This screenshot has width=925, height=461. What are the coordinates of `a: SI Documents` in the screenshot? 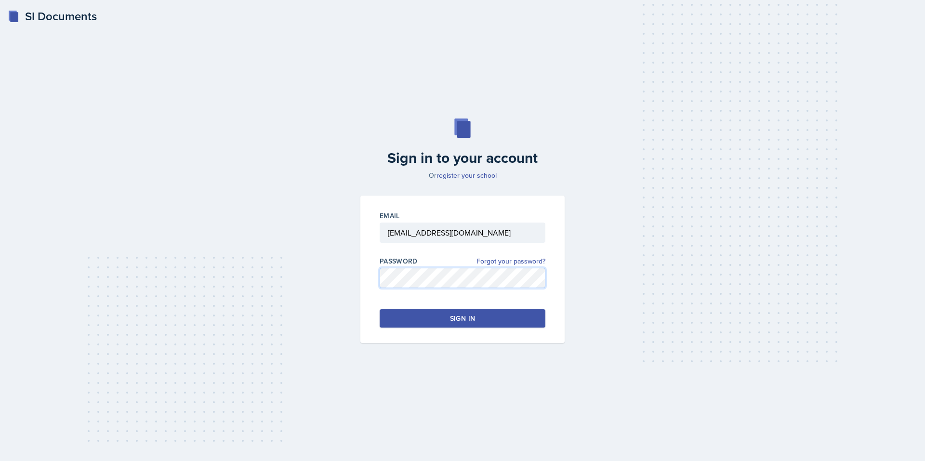 It's located at (52, 16).